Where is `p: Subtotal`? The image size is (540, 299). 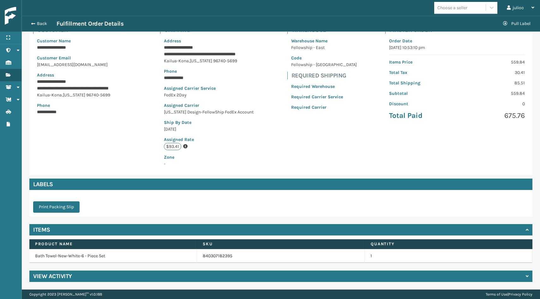 p: Subtotal is located at coordinates (421, 93).